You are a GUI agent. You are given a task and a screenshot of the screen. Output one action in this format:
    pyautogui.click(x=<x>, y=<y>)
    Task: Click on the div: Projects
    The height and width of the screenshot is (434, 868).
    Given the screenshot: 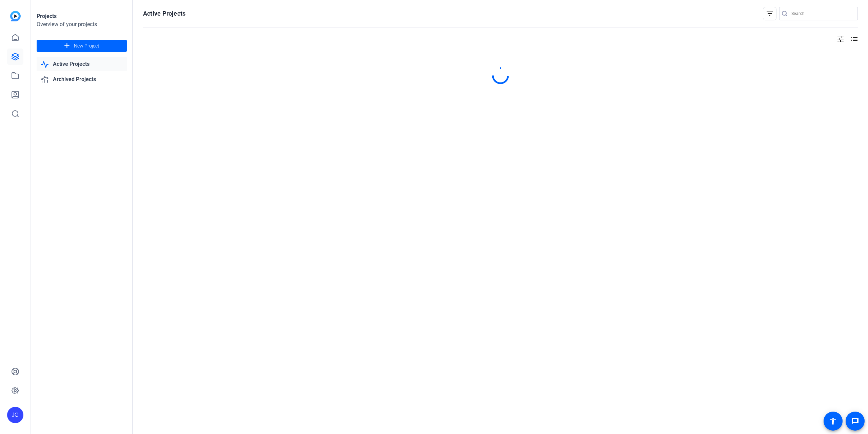 What is the action you would take?
    pyautogui.click(x=82, y=16)
    